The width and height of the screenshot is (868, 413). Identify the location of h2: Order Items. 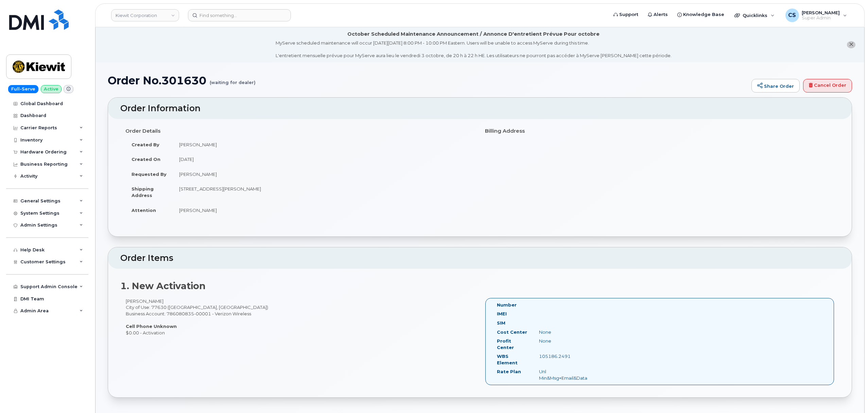
(480, 258).